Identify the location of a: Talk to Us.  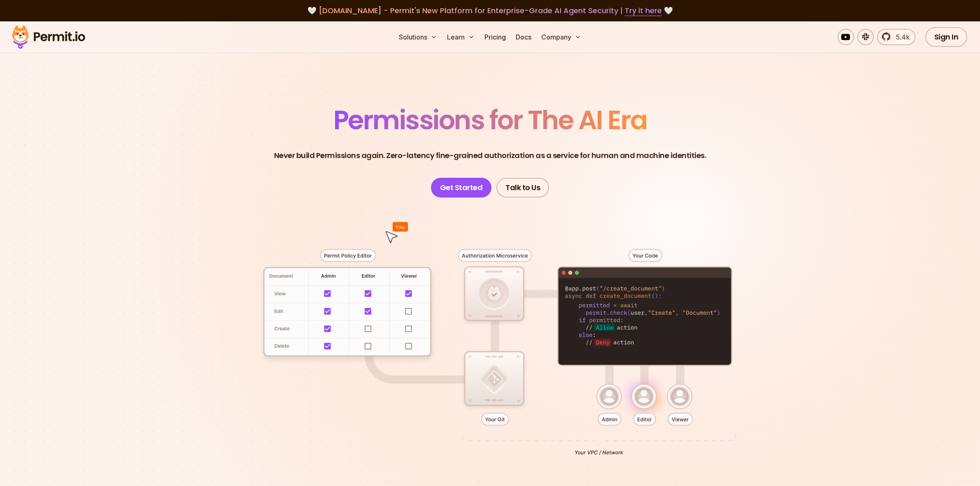
(523, 188).